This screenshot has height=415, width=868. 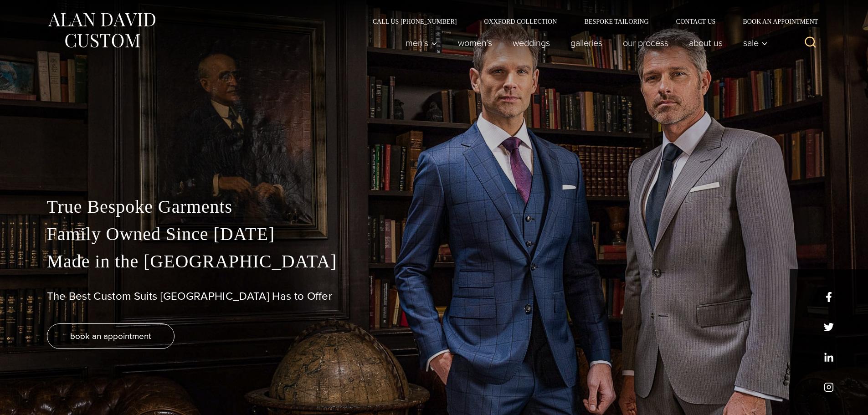 I want to click on a: Contact Us, so click(x=696, y=21).